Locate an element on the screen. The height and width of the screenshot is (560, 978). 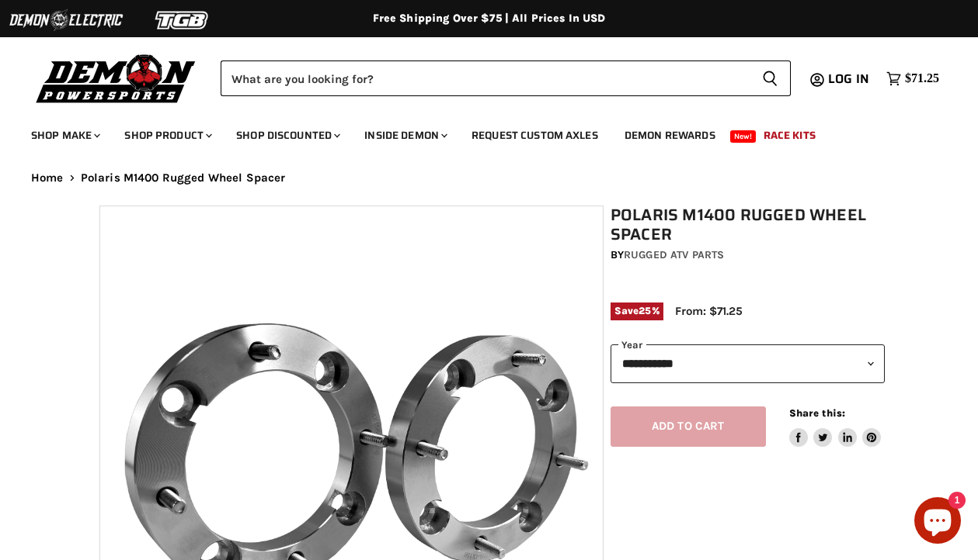
a: $71.25 is located at coordinates (913, 78).